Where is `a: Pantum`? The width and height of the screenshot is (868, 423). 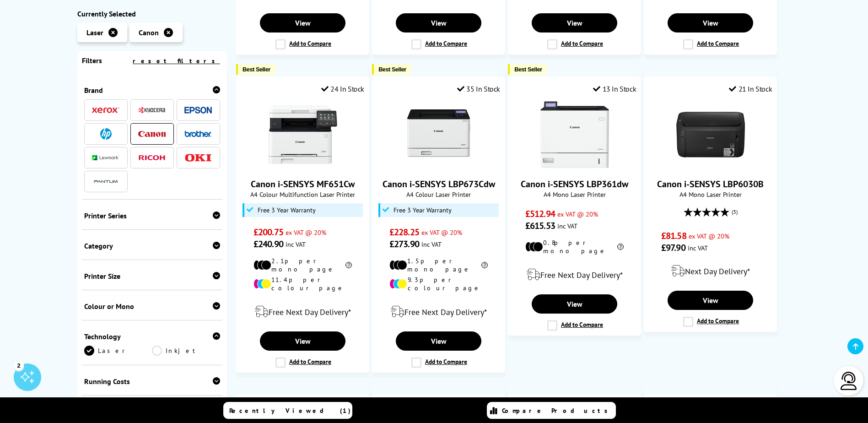
a: Pantum is located at coordinates (106, 182).